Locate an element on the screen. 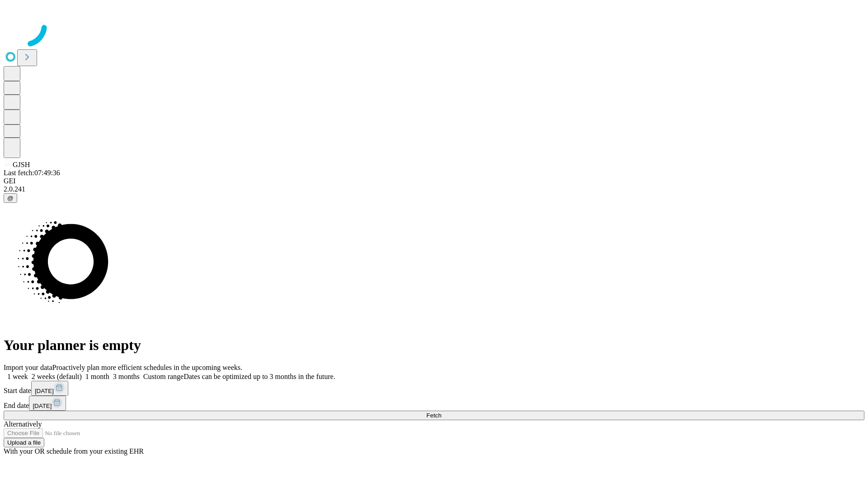  span: With your OR schedule from your existing EHR is located at coordinates (73, 451).